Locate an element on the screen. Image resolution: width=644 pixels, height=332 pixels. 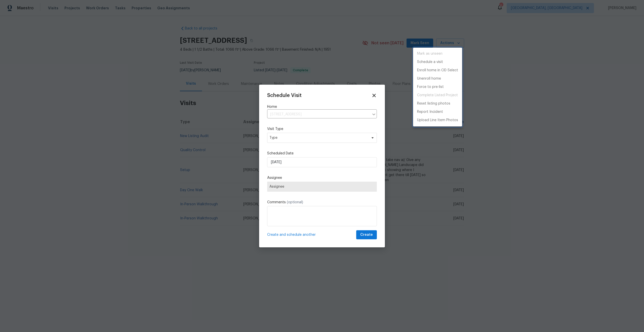
p: Report Incident is located at coordinates (430, 111).